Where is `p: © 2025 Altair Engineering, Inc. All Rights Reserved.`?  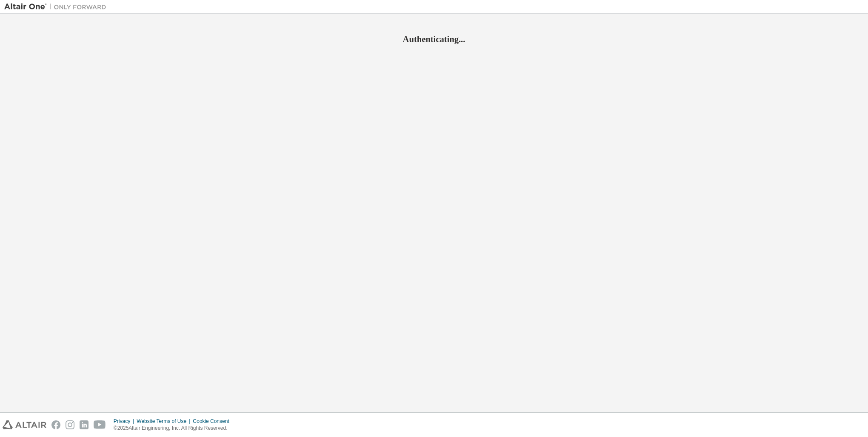 p: © 2025 Altair Engineering, Inc. All Rights Reserved. is located at coordinates (174, 428).